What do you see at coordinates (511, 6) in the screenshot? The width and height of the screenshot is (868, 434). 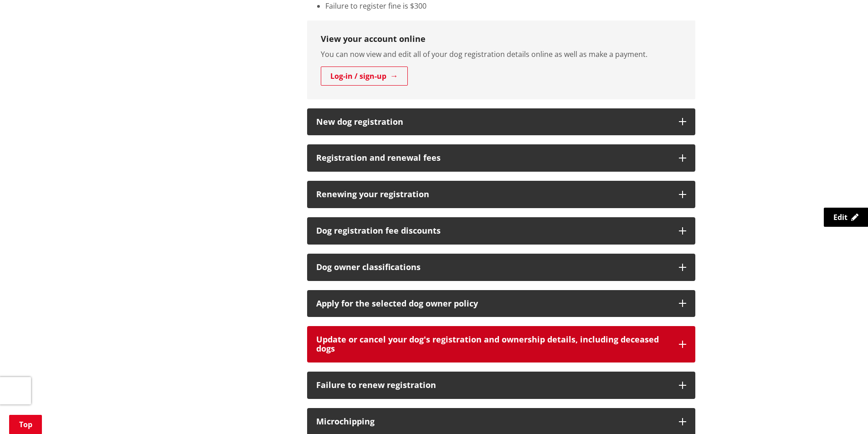 I see `li: Failure to register fine is $300` at bounding box center [511, 6].